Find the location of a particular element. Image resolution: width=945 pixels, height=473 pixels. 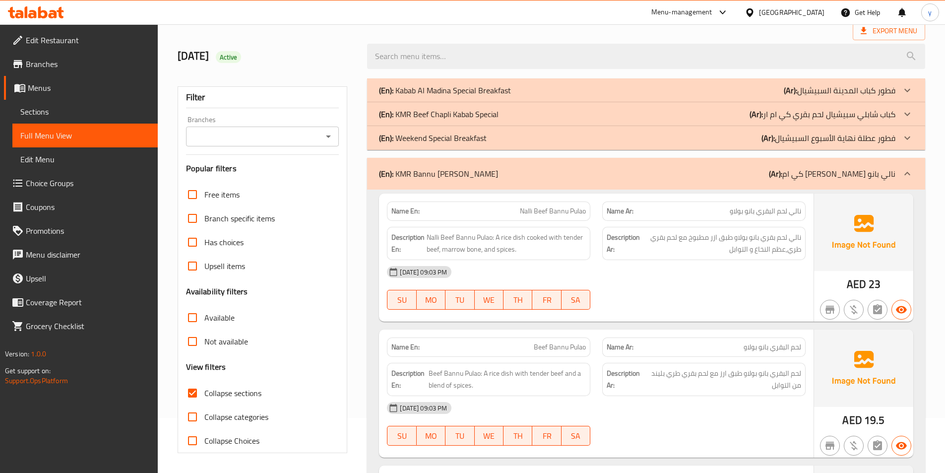

span: Version: is located at coordinates (17, 354).